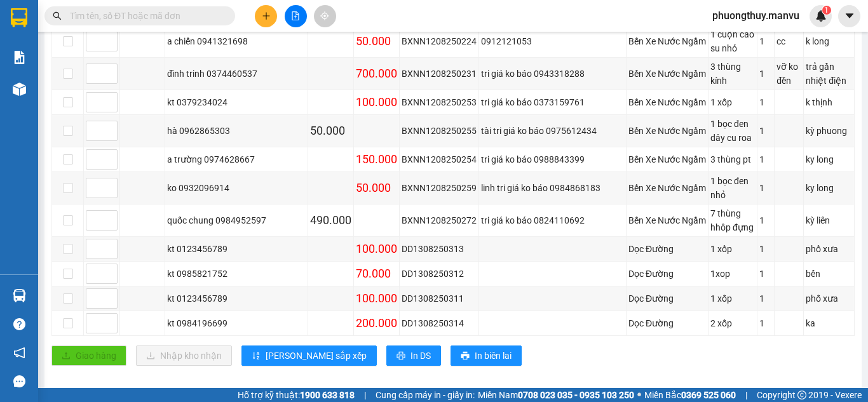 This screenshot has width=868, height=402. I want to click on span: file-add, so click(296, 16).